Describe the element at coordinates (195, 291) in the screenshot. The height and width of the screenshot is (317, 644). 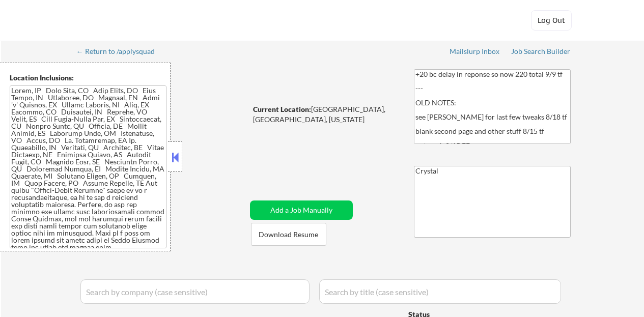
I see `input: Search by company (case sensitive)` at that location.